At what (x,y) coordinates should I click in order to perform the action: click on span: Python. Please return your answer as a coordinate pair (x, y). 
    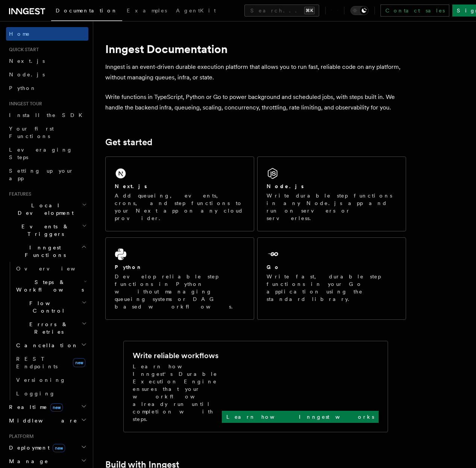
    Looking at the image, I should click on (23, 88).